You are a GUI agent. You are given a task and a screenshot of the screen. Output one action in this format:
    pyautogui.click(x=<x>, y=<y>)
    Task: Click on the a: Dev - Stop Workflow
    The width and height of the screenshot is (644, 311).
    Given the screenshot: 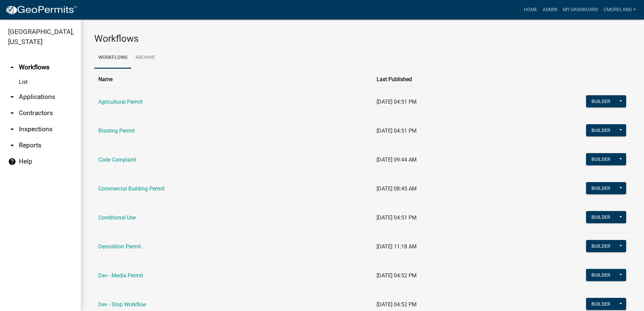 What is the action you would take?
    pyautogui.click(x=122, y=305)
    